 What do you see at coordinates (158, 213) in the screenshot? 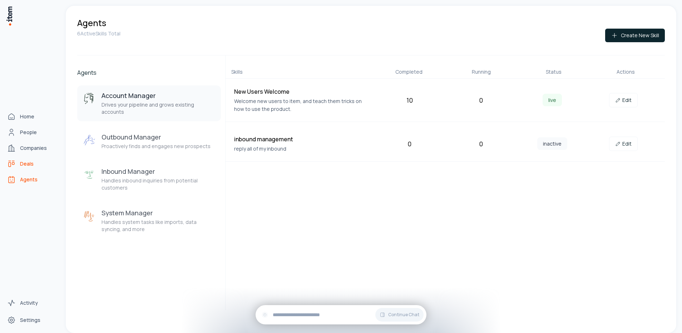
I see `h3: System Manager` at bounding box center [158, 213].